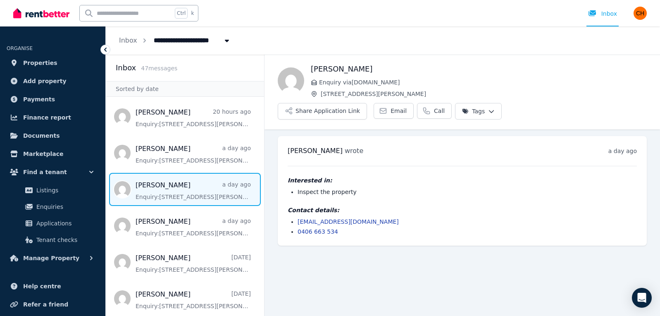  What do you see at coordinates (602, 14) in the screenshot?
I see `div: Inbox` at bounding box center [602, 14].